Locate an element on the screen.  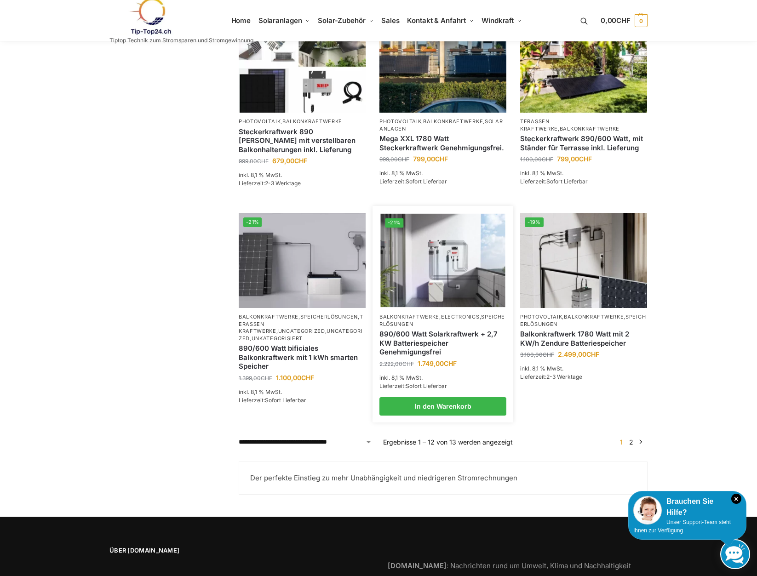
a: Electronics is located at coordinates (461, 317).